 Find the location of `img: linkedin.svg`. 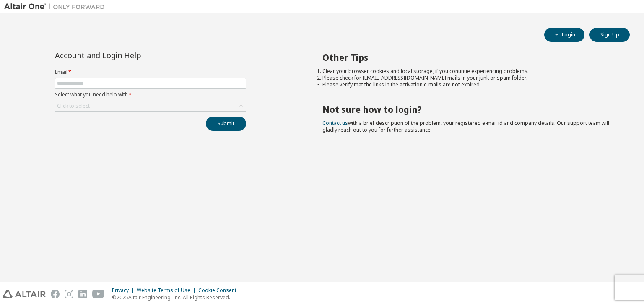

img: linkedin.svg is located at coordinates (83, 294).